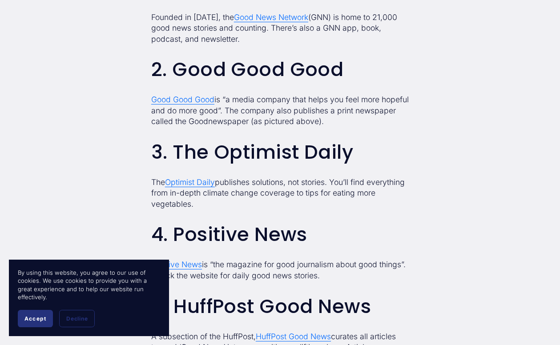 Image resolution: width=560 pixels, height=345 pixels. Describe the element at coordinates (89, 298) in the screenshot. I see `section: Cookie banner` at that location.